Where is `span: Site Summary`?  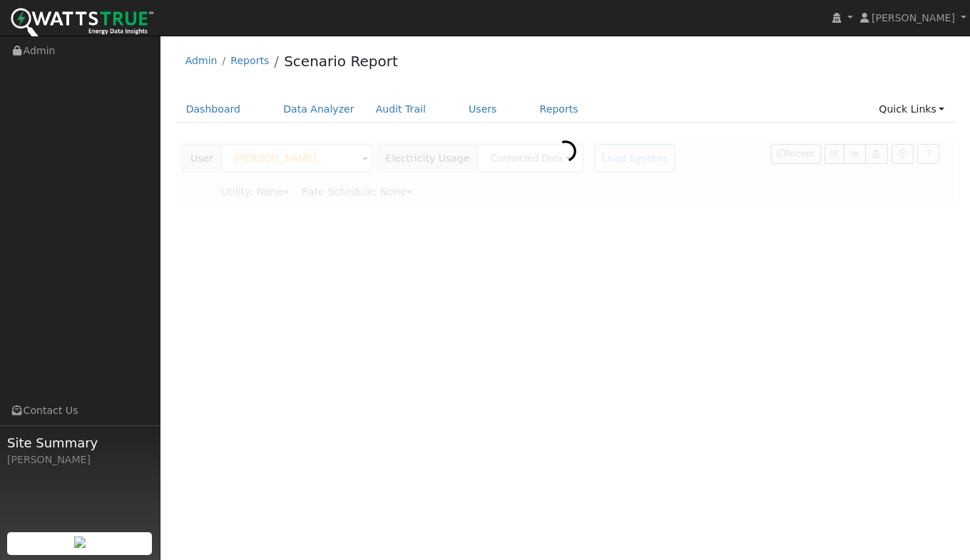 span: Site Summary is located at coordinates (80, 443).